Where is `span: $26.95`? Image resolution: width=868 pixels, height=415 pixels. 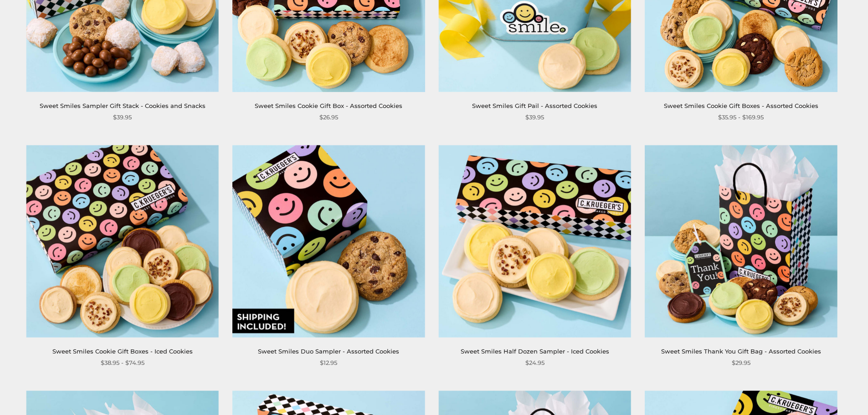 span: $26.95 is located at coordinates (328, 117).